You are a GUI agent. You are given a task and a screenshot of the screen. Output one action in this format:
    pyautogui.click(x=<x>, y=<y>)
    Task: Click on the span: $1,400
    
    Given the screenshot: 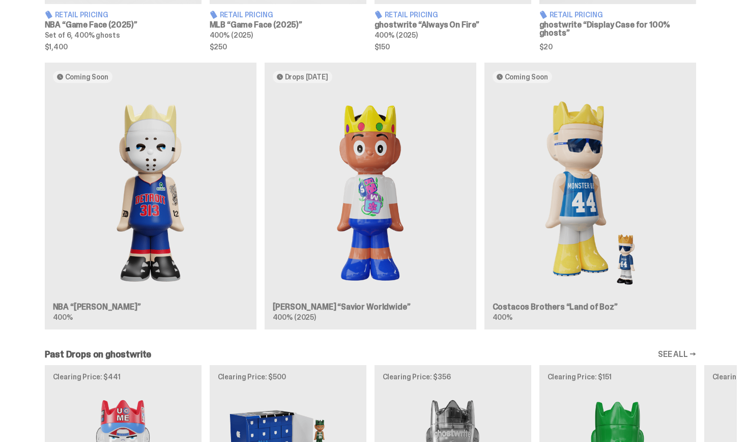 What is the action you would take?
    pyautogui.click(x=123, y=47)
    